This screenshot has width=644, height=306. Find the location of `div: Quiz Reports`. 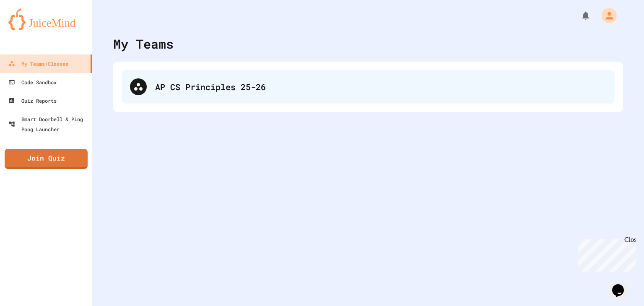

div: Quiz Reports is located at coordinates (32, 101).